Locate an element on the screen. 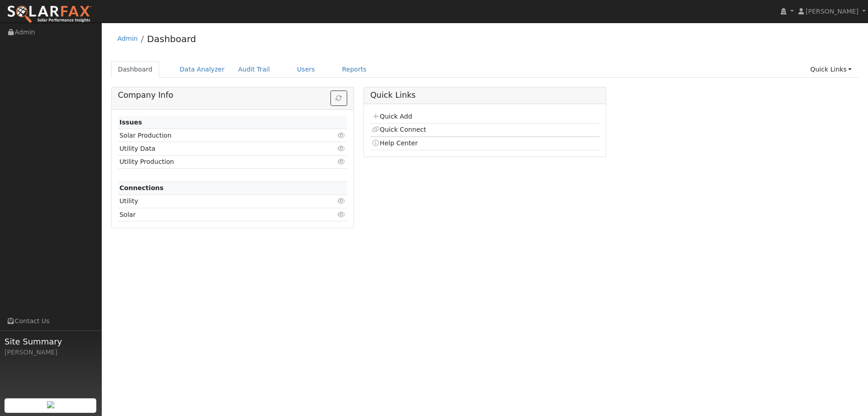 Image resolution: width=868 pixels, height=416 pixels. td: Utility Data is located at coordinates (214, 148).